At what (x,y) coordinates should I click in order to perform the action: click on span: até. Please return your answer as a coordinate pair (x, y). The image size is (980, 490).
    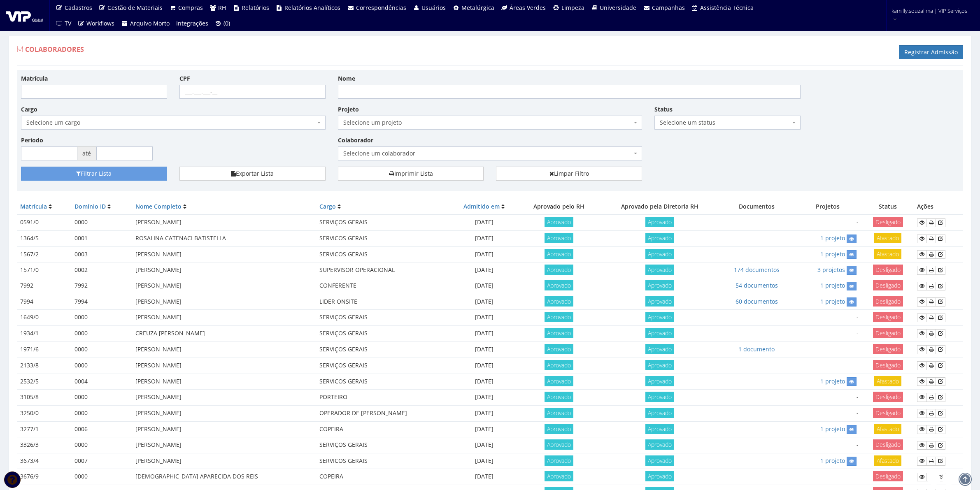
    Looking at the image, I should click on (87, 154).